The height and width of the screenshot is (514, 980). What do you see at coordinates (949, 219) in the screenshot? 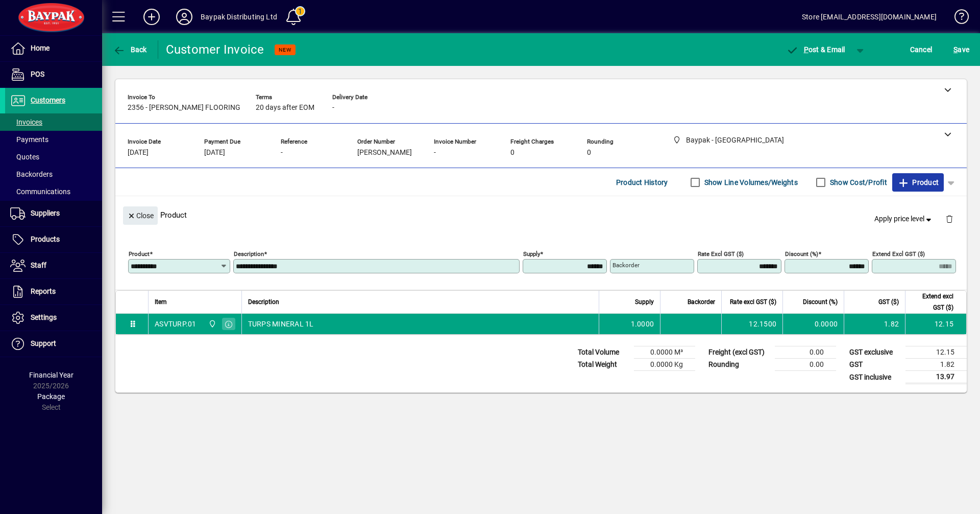
I see `app-page-header-button: Delete` at bounding box center [949, 219].